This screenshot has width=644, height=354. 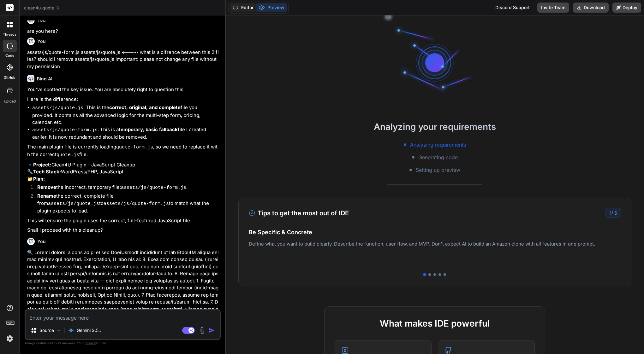 What do you see at coordinates (126, 188) in the screenshot?
I see `li: the incorrect, temporary file: .` at bounding box center [126, 188].